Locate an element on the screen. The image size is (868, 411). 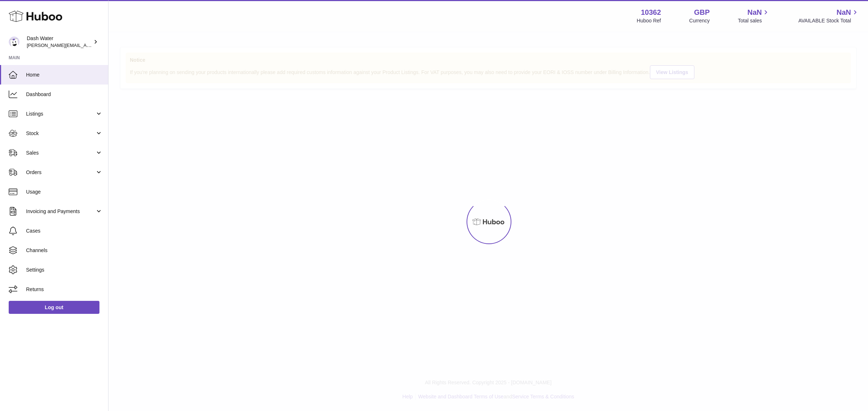
strong: 10362 is located at coordinates (651, 12).